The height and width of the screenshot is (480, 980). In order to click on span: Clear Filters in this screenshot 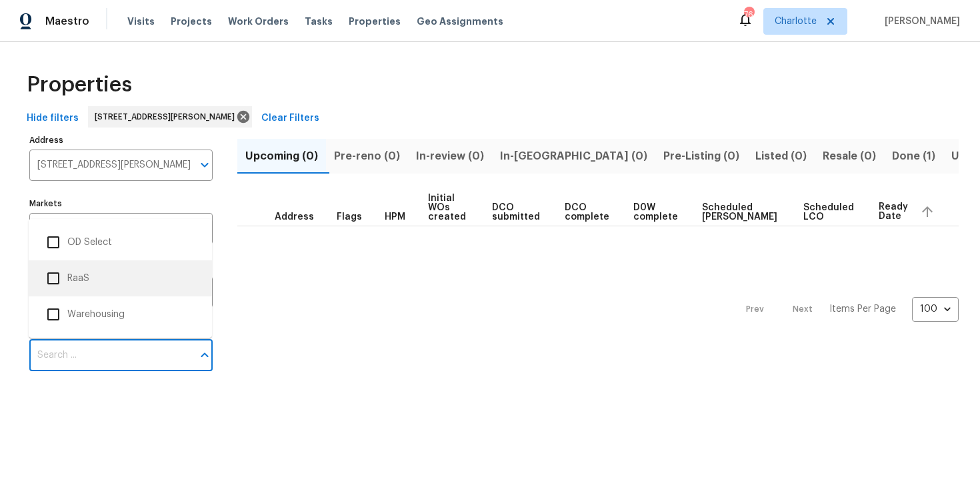, I will do `click(290, 118)`.